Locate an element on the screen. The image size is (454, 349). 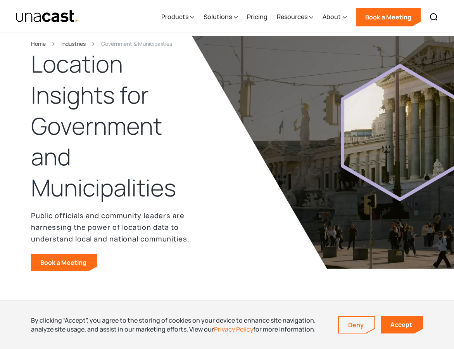
img: Search icon is located at coordinates (434, 17).